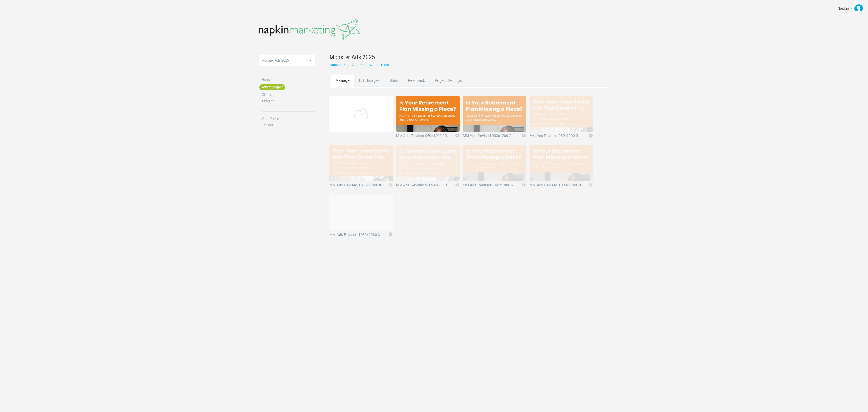  I want to click on a: MM Ads Revised 960x1200 3B, so click(425, 186).